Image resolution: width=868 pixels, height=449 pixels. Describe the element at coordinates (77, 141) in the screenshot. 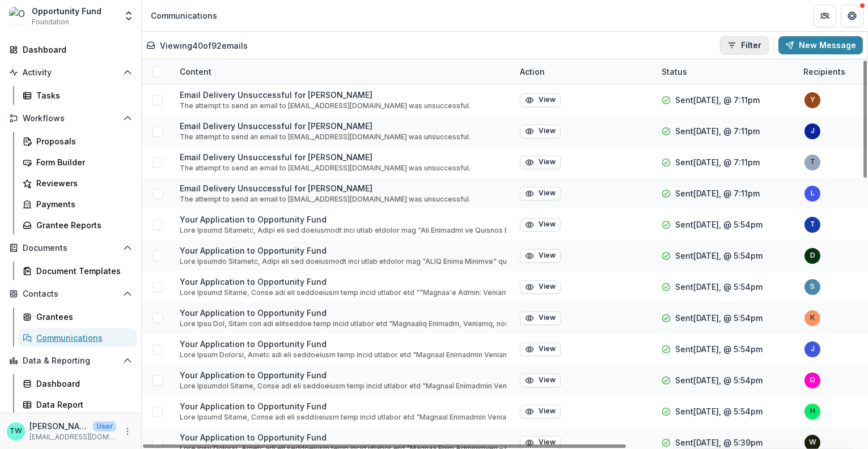

I see `a: Proposals` at that location.